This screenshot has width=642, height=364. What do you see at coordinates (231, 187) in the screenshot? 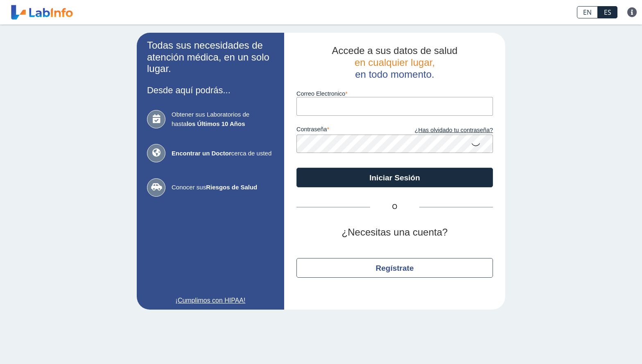
I see `b: Riesgos de Salud` at bounding box center [231, 187].